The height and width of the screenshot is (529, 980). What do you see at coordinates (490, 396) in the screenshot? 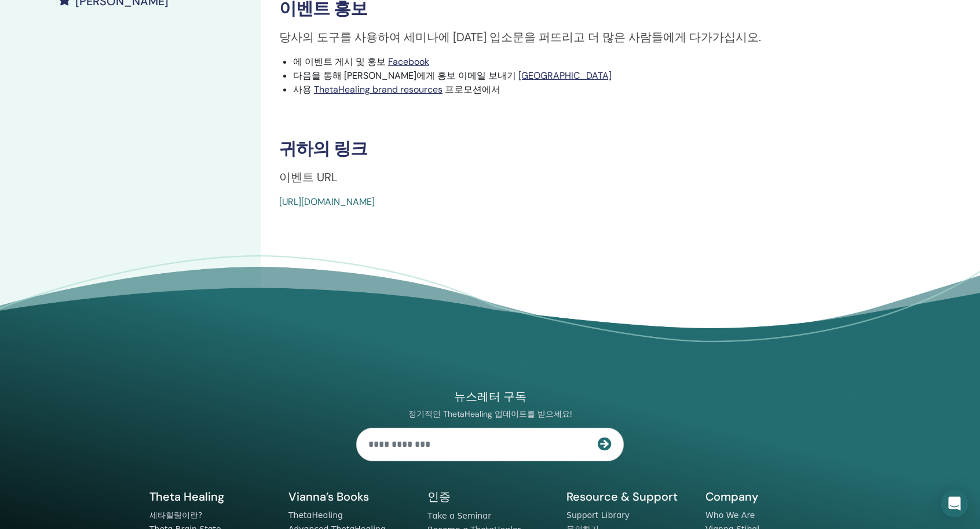
I see `h4: 뉴스레터 구독` at bounding box center [490, 396].